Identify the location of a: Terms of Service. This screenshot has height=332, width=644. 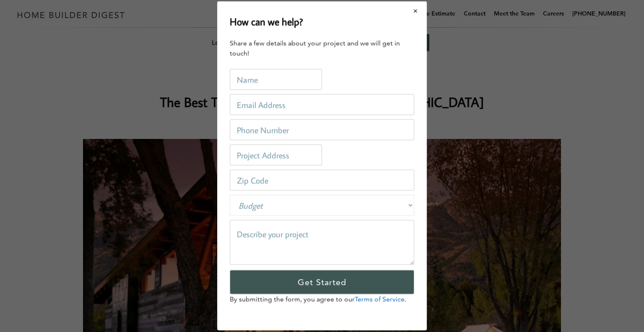
(380, 299).